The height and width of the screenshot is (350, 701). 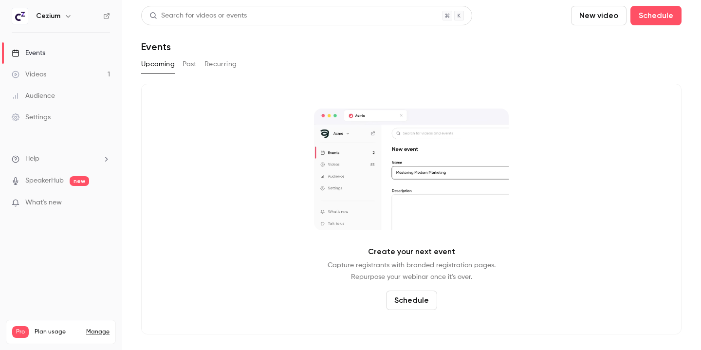 I want to click on span: Help, so click(x=32, y=159).